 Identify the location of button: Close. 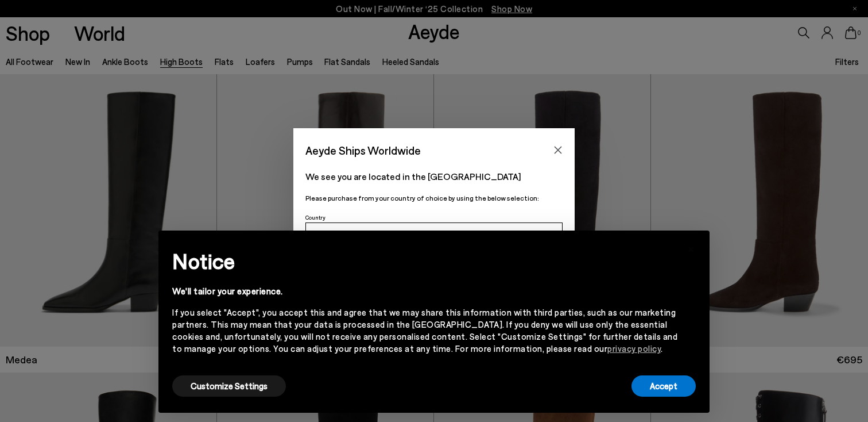
(558, 150).